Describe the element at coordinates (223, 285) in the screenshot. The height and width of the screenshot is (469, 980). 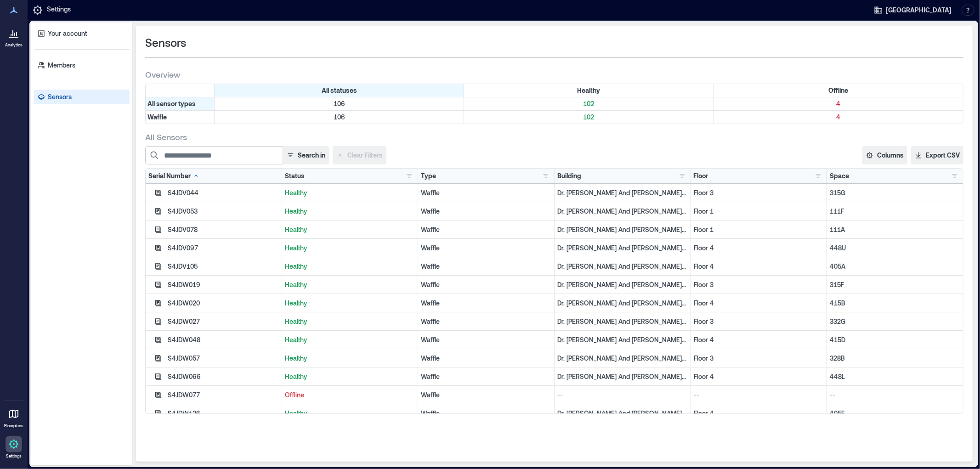
I see `div: S4JDW019` at that location.